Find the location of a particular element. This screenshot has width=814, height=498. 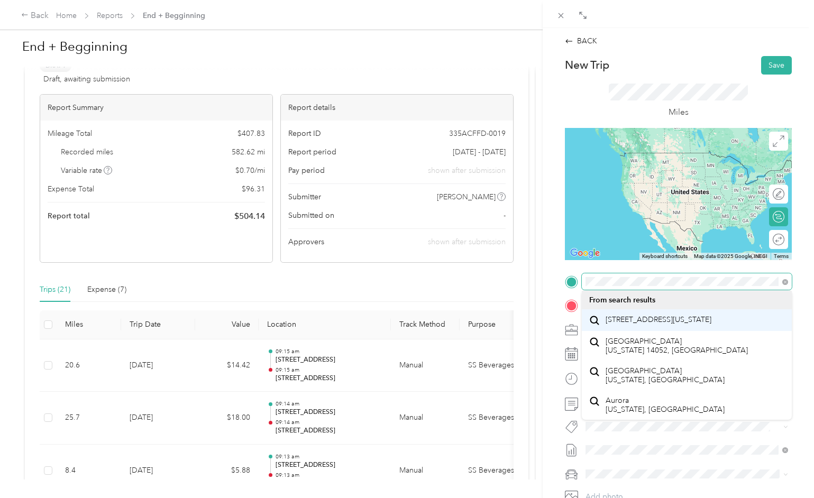

p: Miles is located at coordinates (678, 112).